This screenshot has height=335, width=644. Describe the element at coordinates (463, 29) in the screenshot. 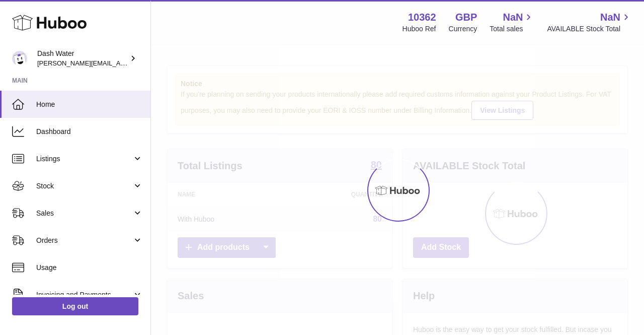

I see `div: Currency` at that location.